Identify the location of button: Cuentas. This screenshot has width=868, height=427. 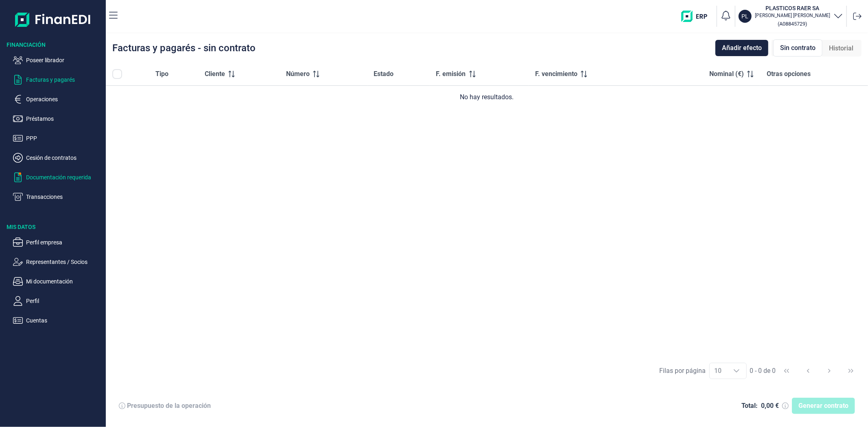
(58, 321).